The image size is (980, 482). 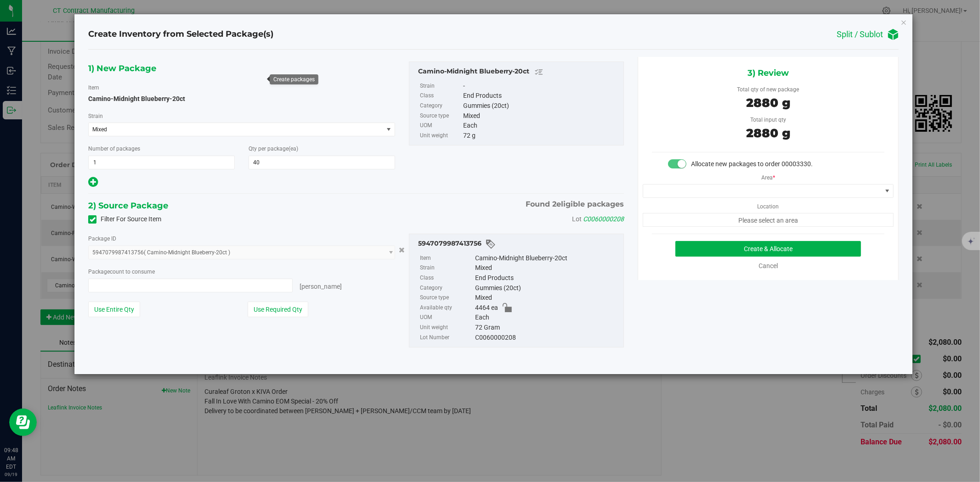 What do you see at coordinates (768, 204) in the screenshot?
I see `label: Location` at bounding box center [768, 204].